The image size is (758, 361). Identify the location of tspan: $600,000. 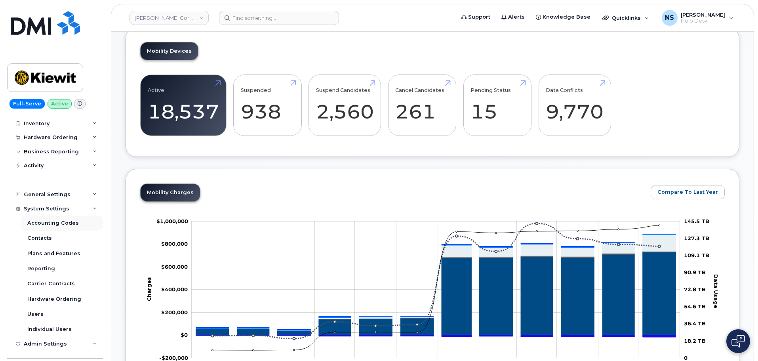
(174, 266).